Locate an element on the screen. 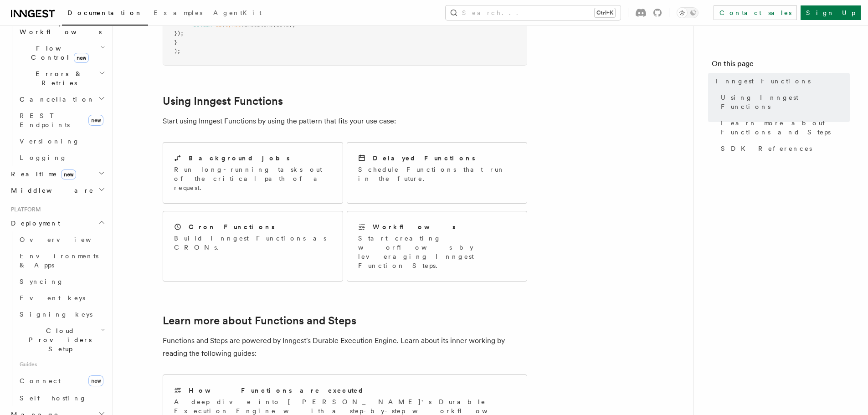 The width and height of the screenshot is (868, 415). span: Documentation is located at coordinates (105, 13).